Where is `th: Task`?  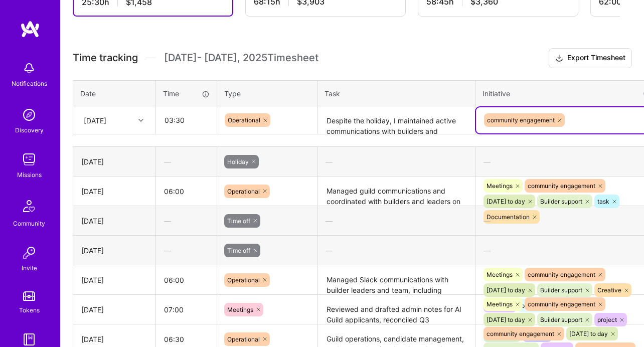 th: Task is located at coordinates (396, 94).